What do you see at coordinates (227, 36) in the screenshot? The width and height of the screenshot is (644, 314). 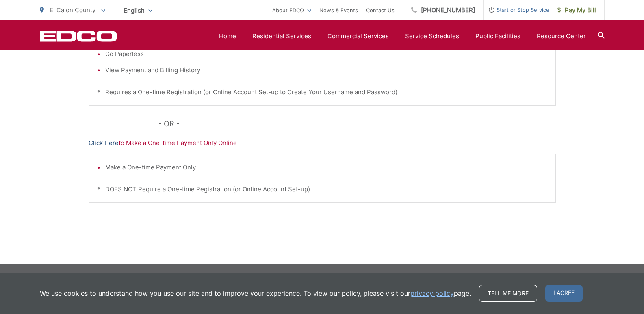 I see `a: Home` at bounding box center [227, 36].